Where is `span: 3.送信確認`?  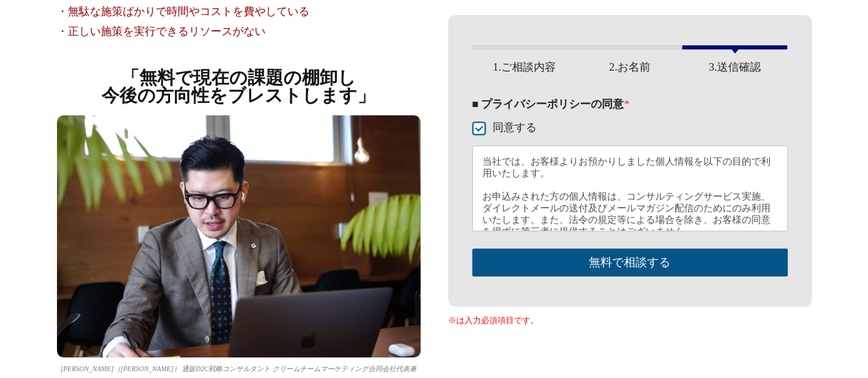
span: 3.送信確認 is located at coordinates (735, 66).